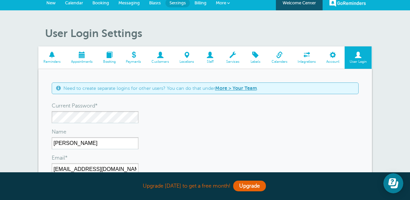 Image resolution: width=410 pixels, height=200 pixels. What do you see at coordinates (51, 3) in the screenshot?
I see `span: New` at bounding box center [51, 3].